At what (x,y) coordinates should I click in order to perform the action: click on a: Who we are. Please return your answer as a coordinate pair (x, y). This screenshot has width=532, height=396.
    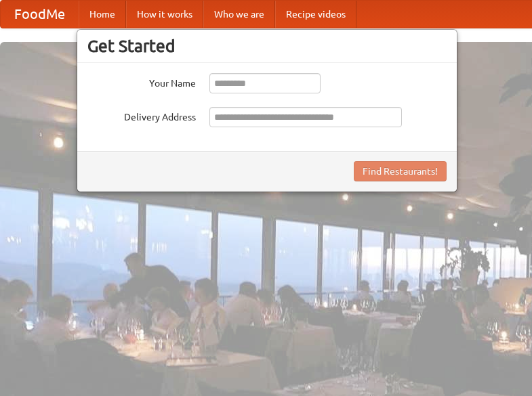
    Looking at the image, I should click on (239, 15).